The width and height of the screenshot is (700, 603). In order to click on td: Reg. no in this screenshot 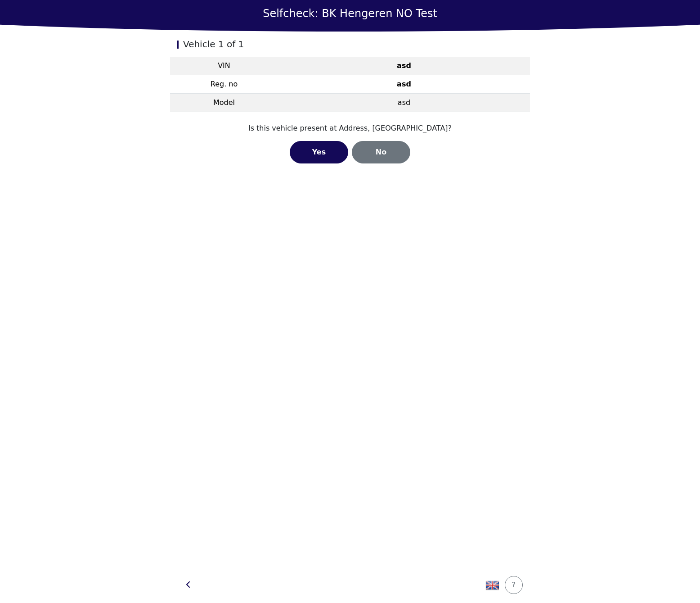, I will do `click(224, 84)`.